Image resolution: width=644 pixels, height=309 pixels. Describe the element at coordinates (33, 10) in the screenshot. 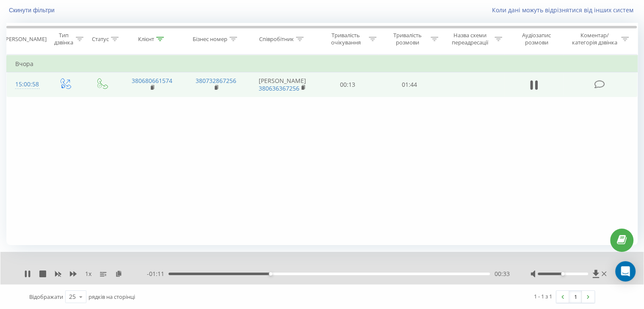

I see `button: Скинути фільтри` at that location.